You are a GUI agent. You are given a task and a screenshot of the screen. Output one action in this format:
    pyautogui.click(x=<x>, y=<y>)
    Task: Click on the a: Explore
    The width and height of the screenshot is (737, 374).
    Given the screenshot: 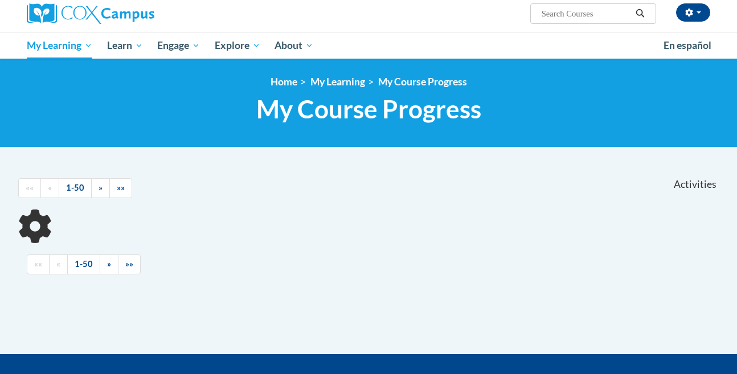 What is the action you would take?
    pyautogui.click(x=238, y=46)
    